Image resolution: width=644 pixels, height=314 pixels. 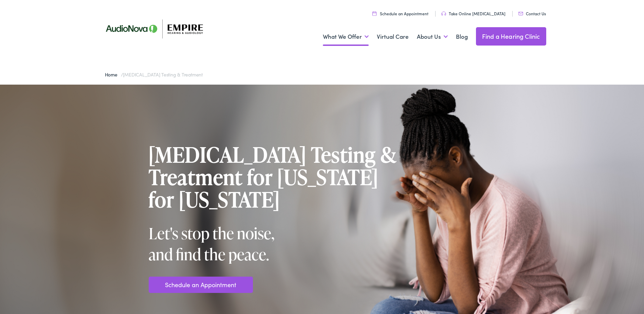 What do you see at coordinates (462, 37) in the screenshot?
I see `a: Blog` at bounding box center [462, 37].